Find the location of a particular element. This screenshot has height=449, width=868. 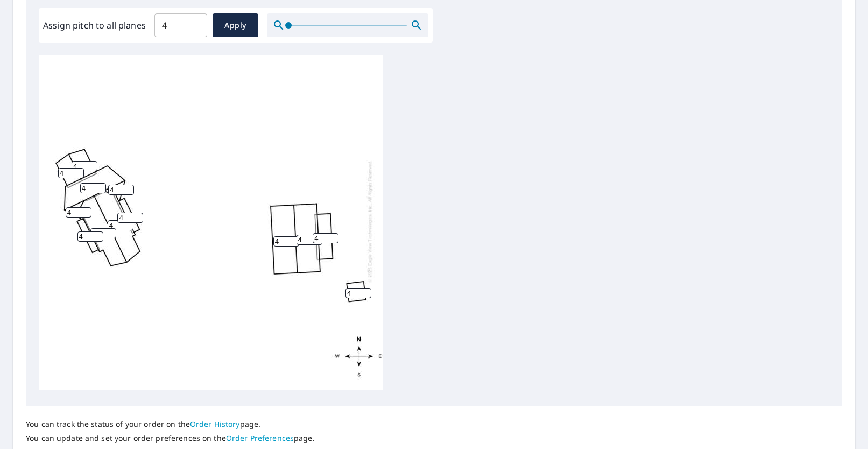

label: Assign pitch to all planes is located at coordinates (94, 25).